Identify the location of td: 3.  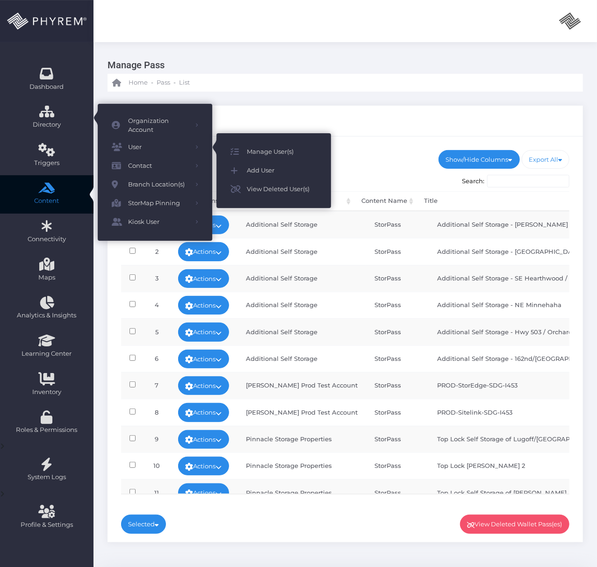
(157, 278).